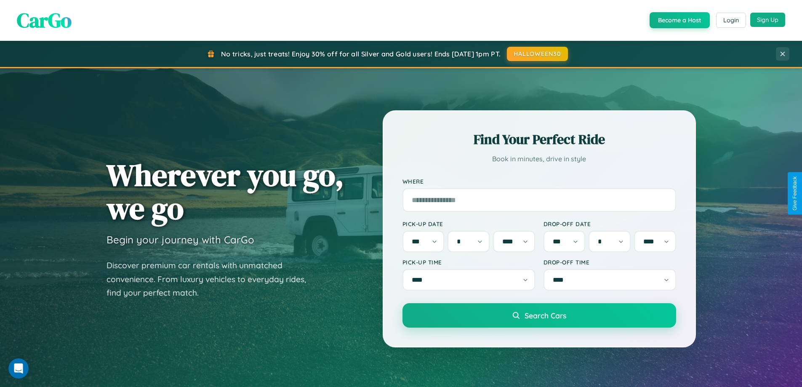 The height and width of the screenshot is (387, 802). What do you see at coordinates (539, 181) in the screenshot?
I see `label: Where` at bounding box center [539, 181].